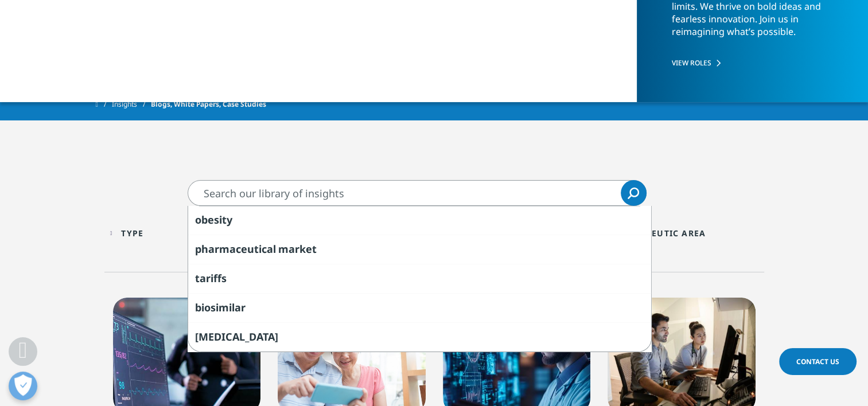  Describe the element at coordinates (633, 193) in the screenshot. I see `a: Search` at that location.